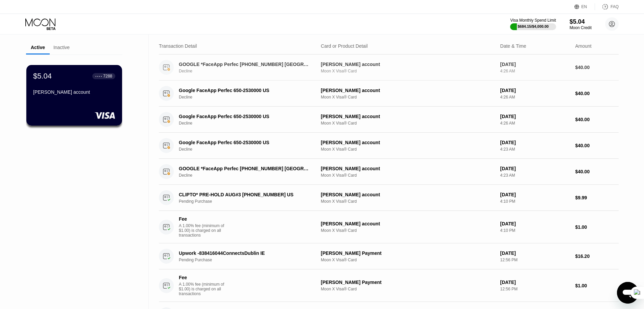 Image resolution: width=644 pixels, height=309 pixels. Describe the element at coordinates (596, 198) in the screenshot. I see `div: $9.99` at that location.